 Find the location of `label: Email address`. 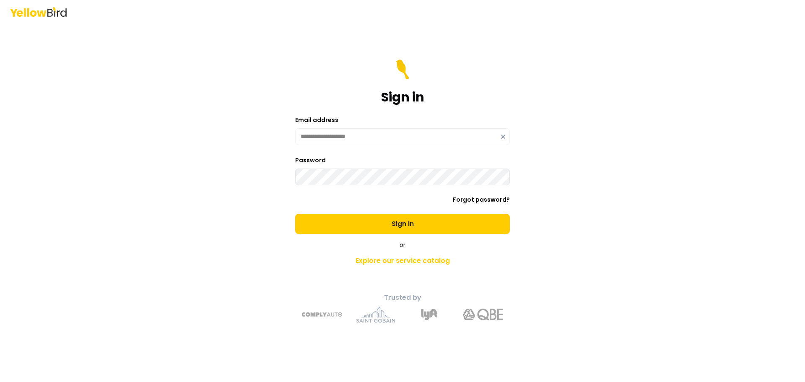

label: Email address is located at coordinates (316, 120).